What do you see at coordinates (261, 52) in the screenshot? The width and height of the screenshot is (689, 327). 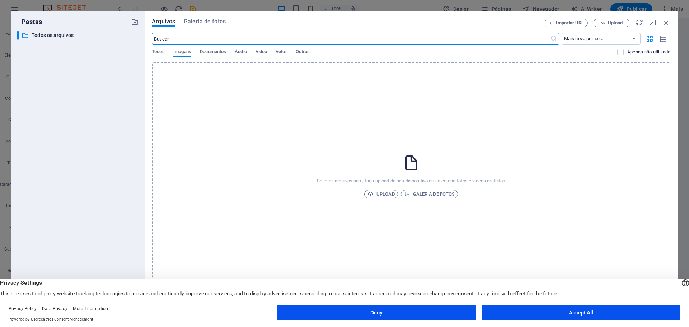 I see `span: Vídeo` at bounding box center [261, 52].